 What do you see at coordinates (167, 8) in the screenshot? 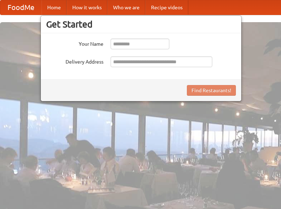
I see `a: Recipe videos` at bounding box center [167, 8].